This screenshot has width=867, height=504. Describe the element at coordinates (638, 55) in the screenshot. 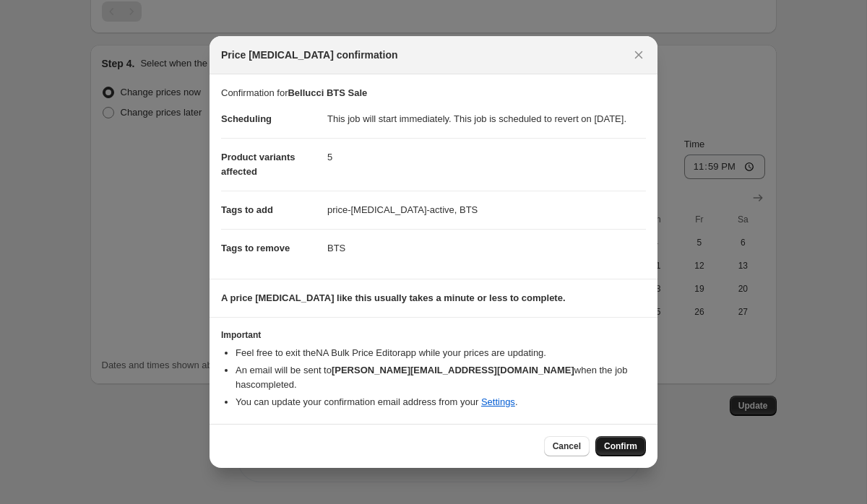

I see `button: Close` at that location.